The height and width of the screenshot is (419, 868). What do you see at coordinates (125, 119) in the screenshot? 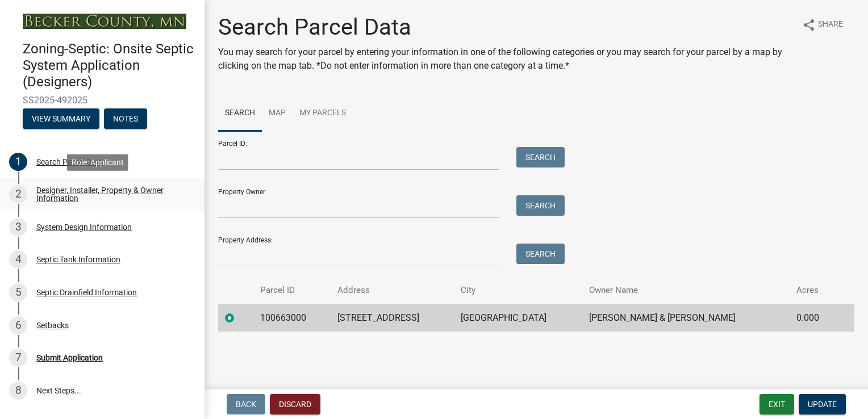
I see `button: Notes` at bounding box center [125, 119].